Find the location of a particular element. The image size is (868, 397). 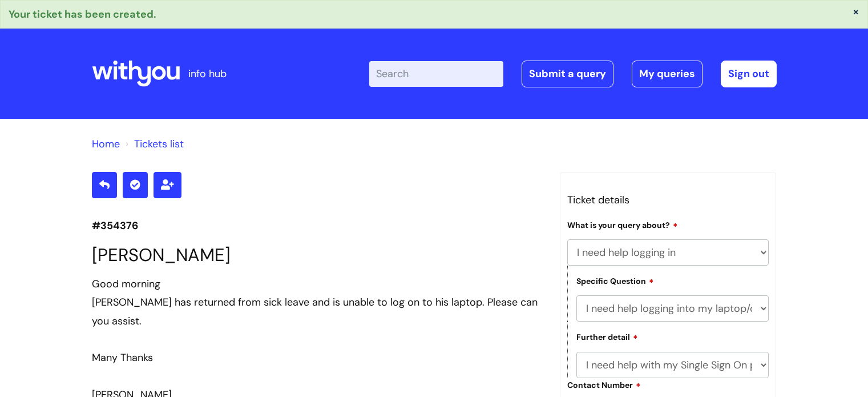

label: What is your query about? is located at coordinates (623, 224).